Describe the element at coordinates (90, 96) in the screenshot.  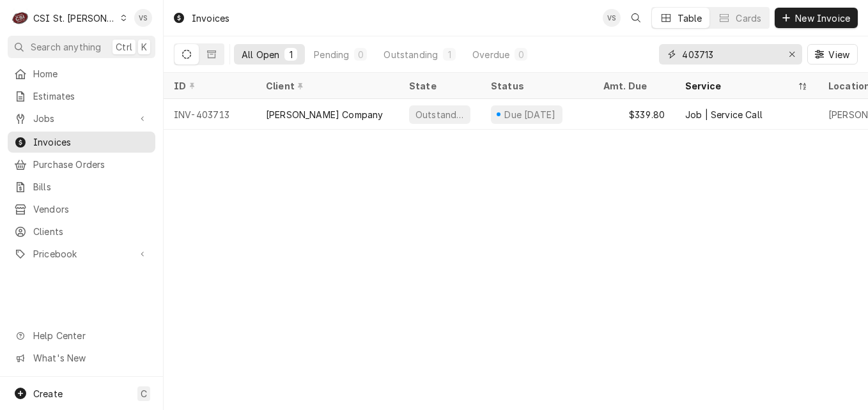
I see `span: Estimates` at that location.